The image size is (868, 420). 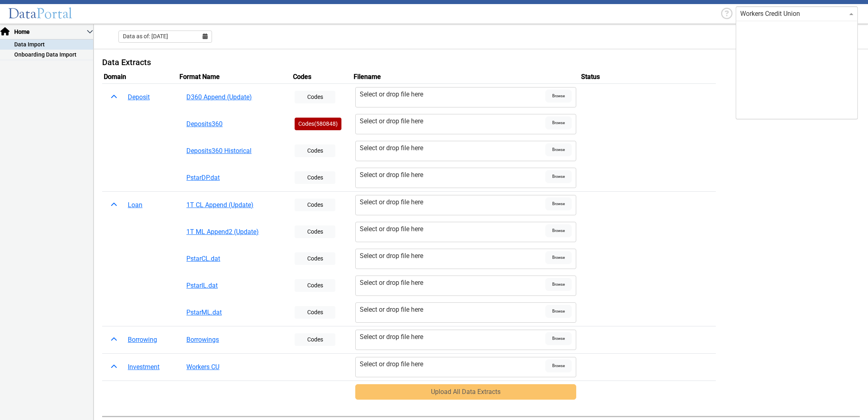 I want to click on button: Borrowings, so click(x=235, y=340).